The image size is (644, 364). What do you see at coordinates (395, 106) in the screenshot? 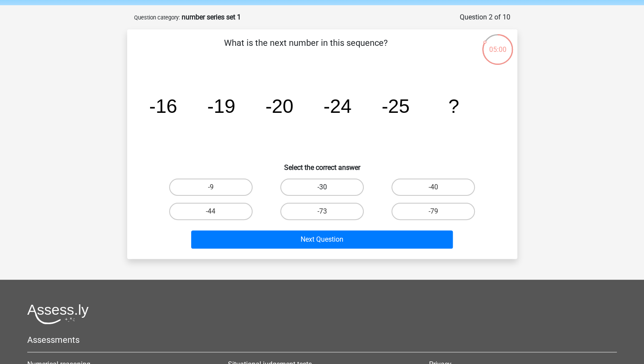
I see `tspan: -25` at bounding box center [395, 106].